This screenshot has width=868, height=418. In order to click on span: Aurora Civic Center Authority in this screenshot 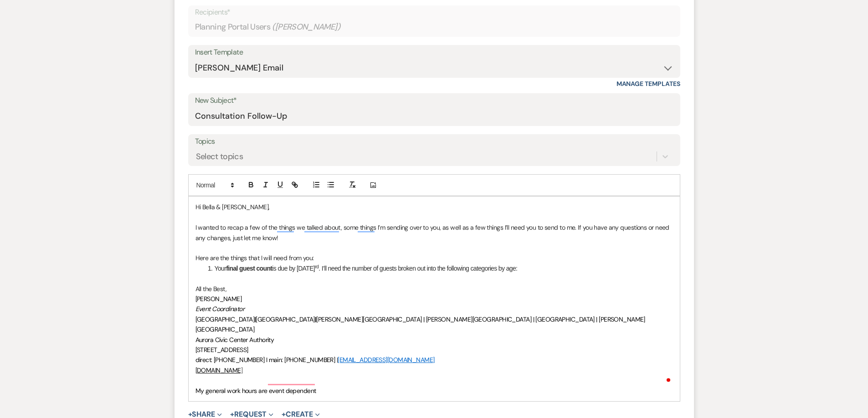, I will do `click(234, 340)`.